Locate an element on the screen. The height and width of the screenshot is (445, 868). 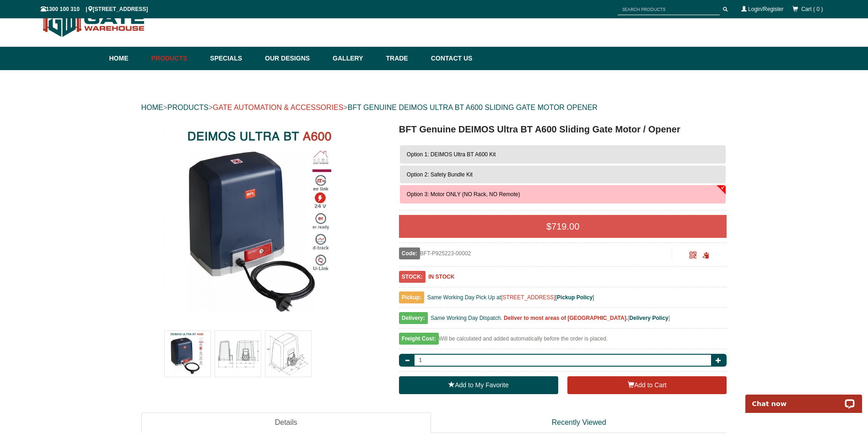
a: Details is located at coordinates (286, 422).